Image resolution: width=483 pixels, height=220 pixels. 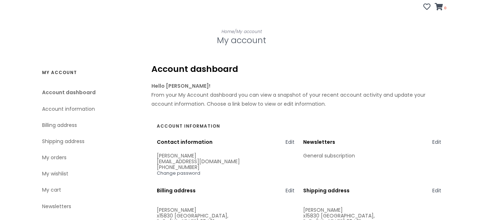 I want to click on a: My cart, so click(x=88, y=190).